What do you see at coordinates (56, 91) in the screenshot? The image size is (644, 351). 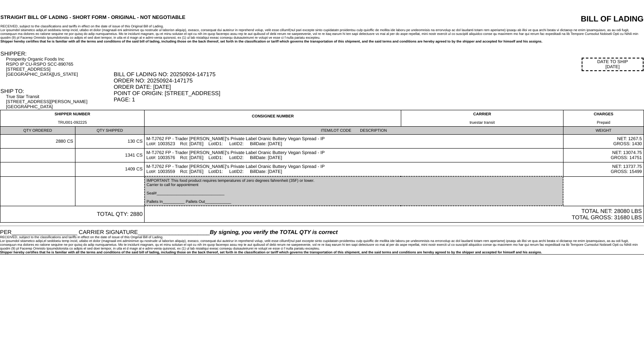 I see `div: SHIP TO:` at bounding box center [56, 91].